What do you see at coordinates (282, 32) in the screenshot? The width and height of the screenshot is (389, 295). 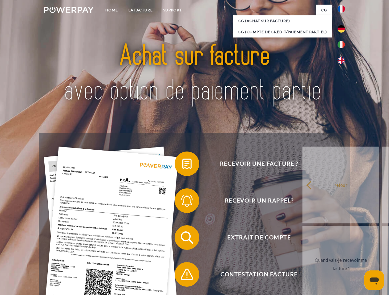 I see `a: CG (Compte de crédit/paiement partiel)` at bounding box center [282, 32].